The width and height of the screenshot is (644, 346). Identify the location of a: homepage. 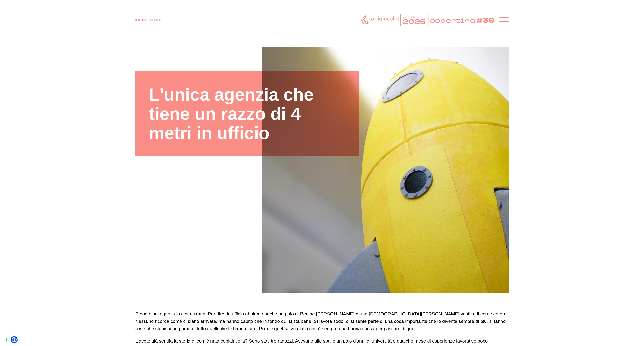
(142, 20).